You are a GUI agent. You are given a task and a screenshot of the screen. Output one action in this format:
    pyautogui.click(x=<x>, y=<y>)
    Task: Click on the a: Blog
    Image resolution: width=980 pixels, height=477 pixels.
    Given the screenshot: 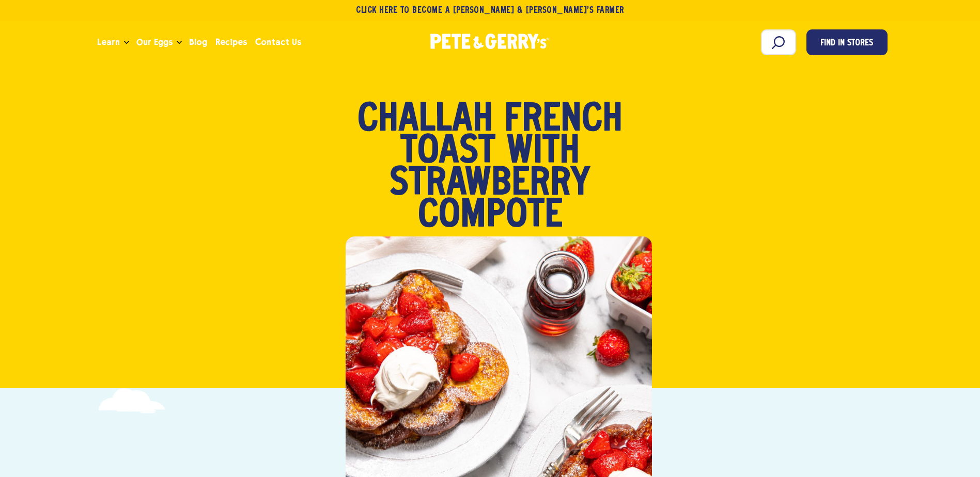 What is the action you would take?
    pyautogui.click(x=198, y=42)
    